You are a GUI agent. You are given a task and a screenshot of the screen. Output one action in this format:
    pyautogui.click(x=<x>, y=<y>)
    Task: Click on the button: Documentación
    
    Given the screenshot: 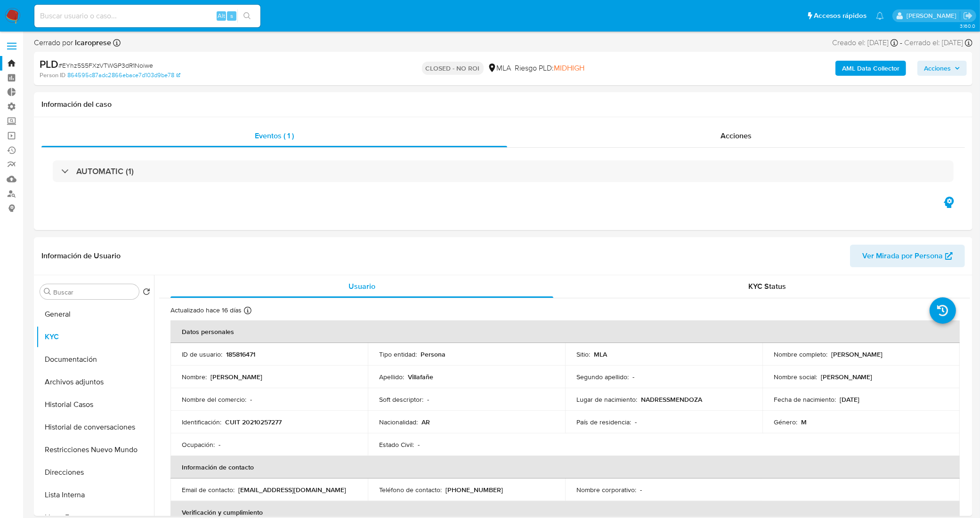 What is the action you would take?
    pyautogui.click(x=95, y=359)
    